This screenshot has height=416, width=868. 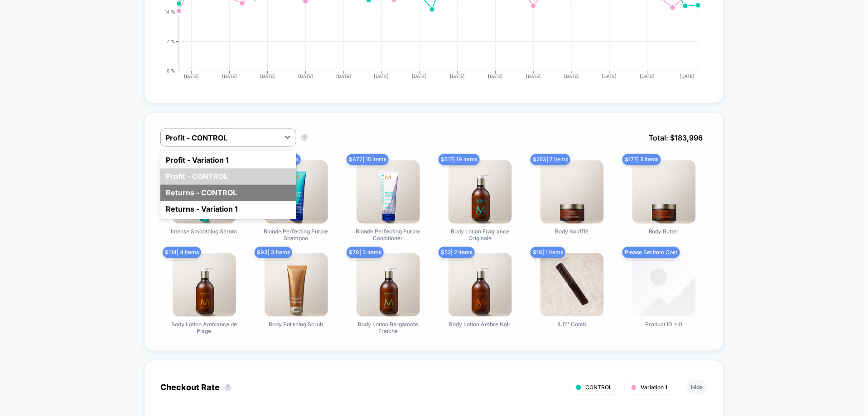 What do you see at coordinates (572, 285) in the screenshot?
I see `img: 8.5'' Comb` at bounding box center [572, 285].